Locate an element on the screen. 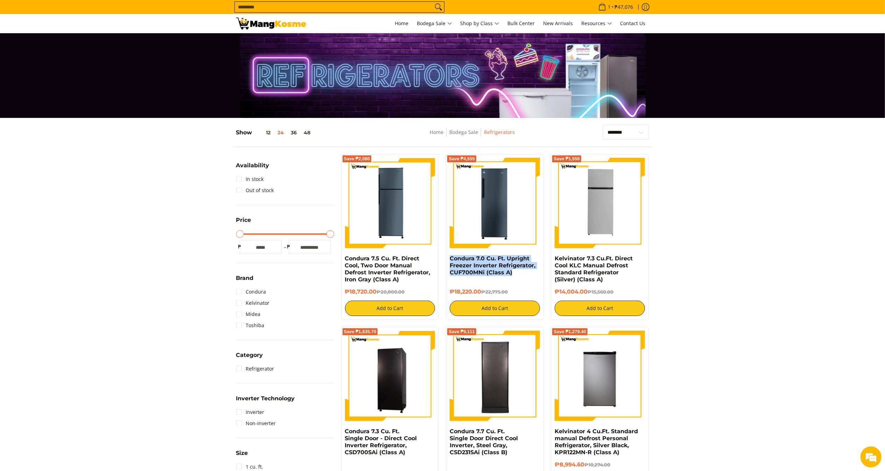 The height and width of the screenshot is (471, 885). h5: Show is located at coordinates (275, 133).